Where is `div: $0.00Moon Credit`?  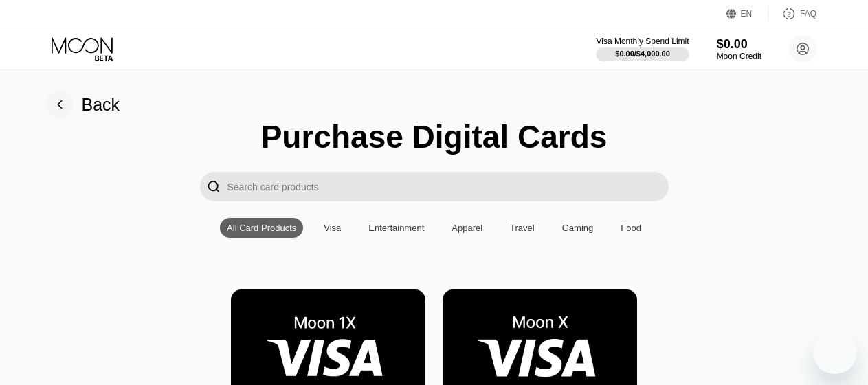 div: $0.00Moon Credit is located at coordinates (739, 49).